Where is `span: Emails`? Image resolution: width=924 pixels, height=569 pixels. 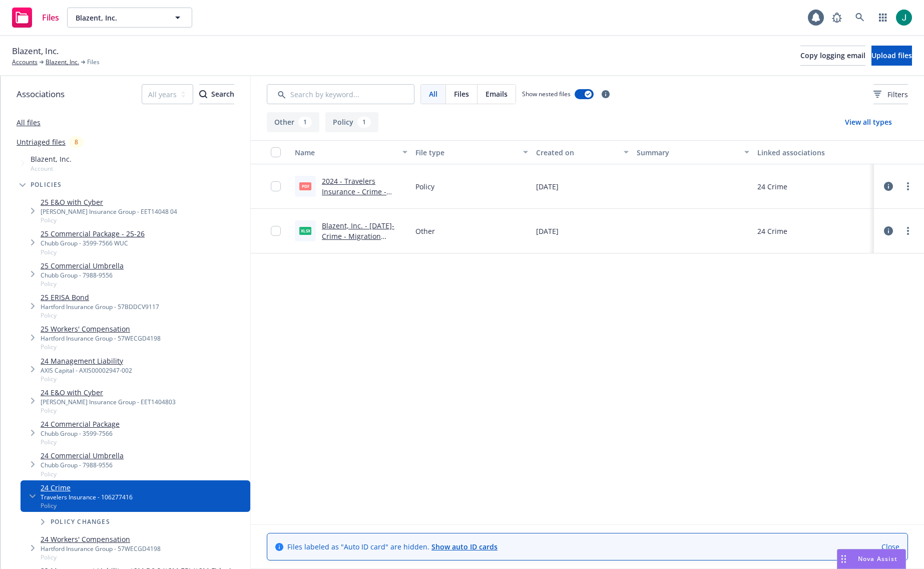 span: Emails is located at coordinates (497, 94).